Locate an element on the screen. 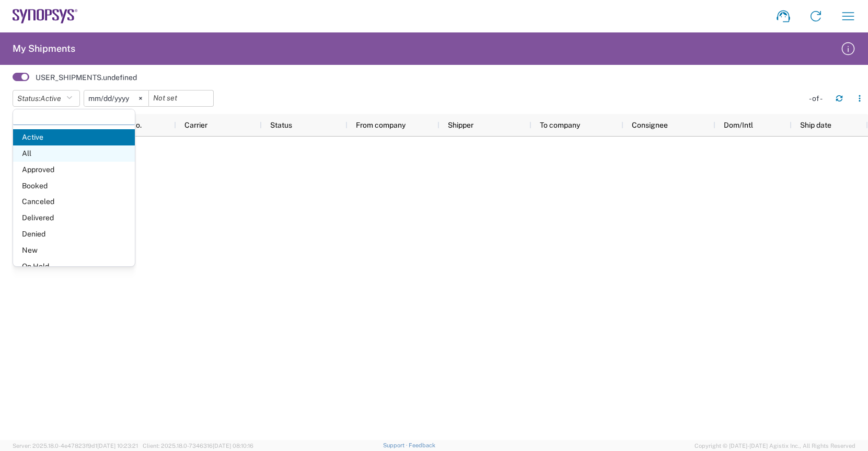  span: Shipper is located at coordinates (460, 125).